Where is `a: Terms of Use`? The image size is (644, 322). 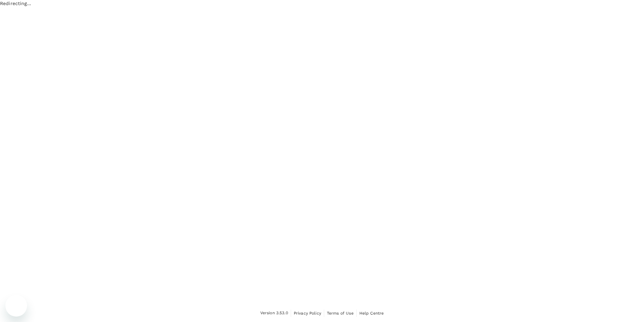 a: Terms of Use is located at coordinates (340, 313).